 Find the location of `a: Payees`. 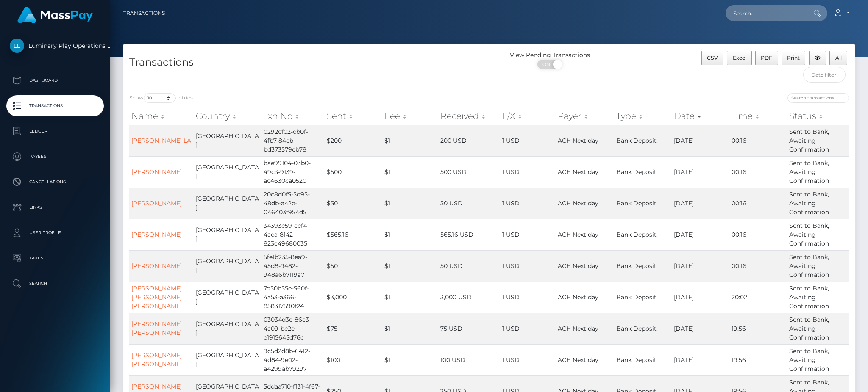

a: Payees is located at coordinates (55, 157).